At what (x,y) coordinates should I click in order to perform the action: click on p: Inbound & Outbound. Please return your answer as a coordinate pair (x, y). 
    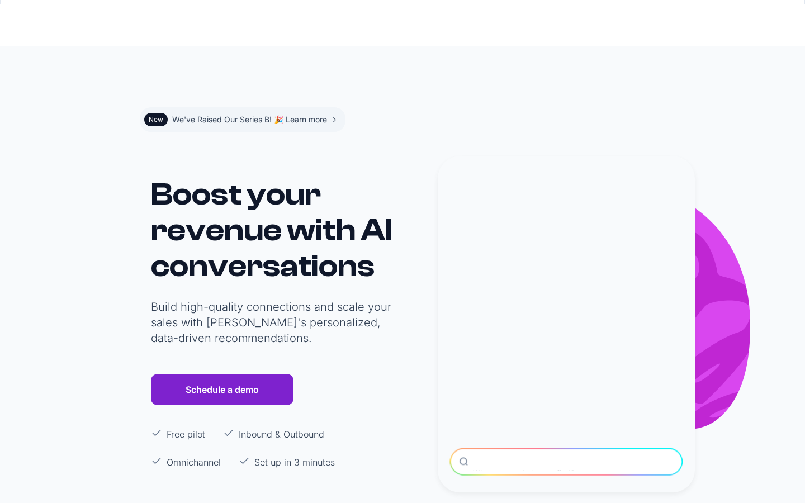
    Looking at the image, I should click on (281, 435).